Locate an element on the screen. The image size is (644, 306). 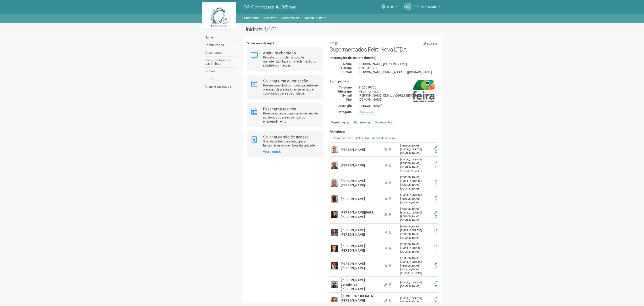
strong: Solicitar cartão de acesso is located at coordinates (286, 137).